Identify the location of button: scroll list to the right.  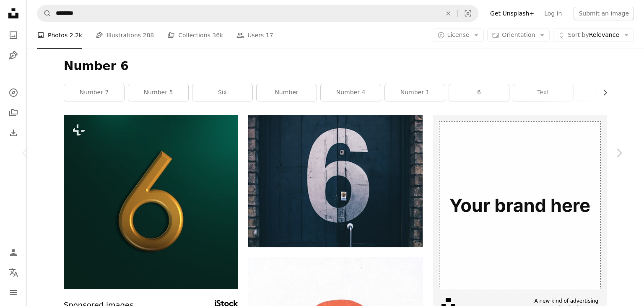
(602, 92).